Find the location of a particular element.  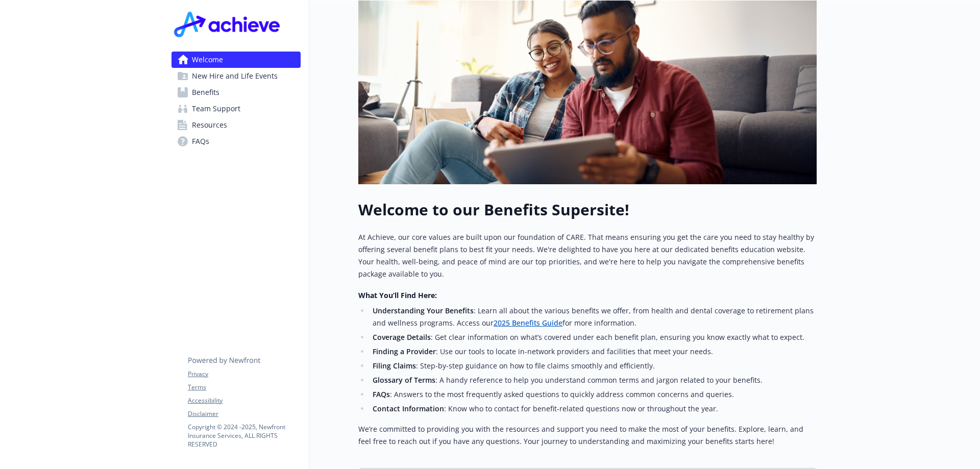

strong: Contact Information is located at coordinates (408, 408).